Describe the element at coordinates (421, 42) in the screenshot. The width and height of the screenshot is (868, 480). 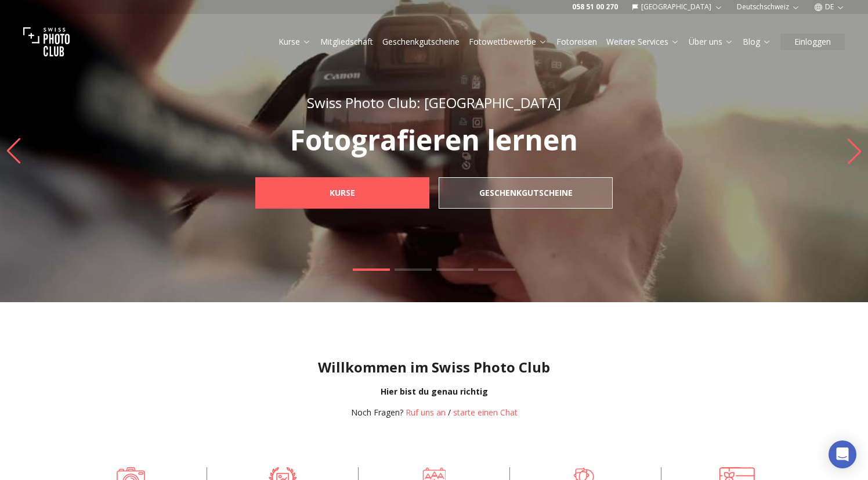
I see `button: Geschenkgutscheine` at that location.